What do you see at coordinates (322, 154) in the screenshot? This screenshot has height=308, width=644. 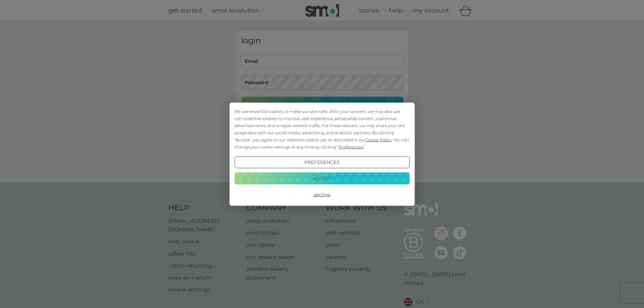 I see `div: Cookie Consent Prompt` at bounding box center [322, 154].